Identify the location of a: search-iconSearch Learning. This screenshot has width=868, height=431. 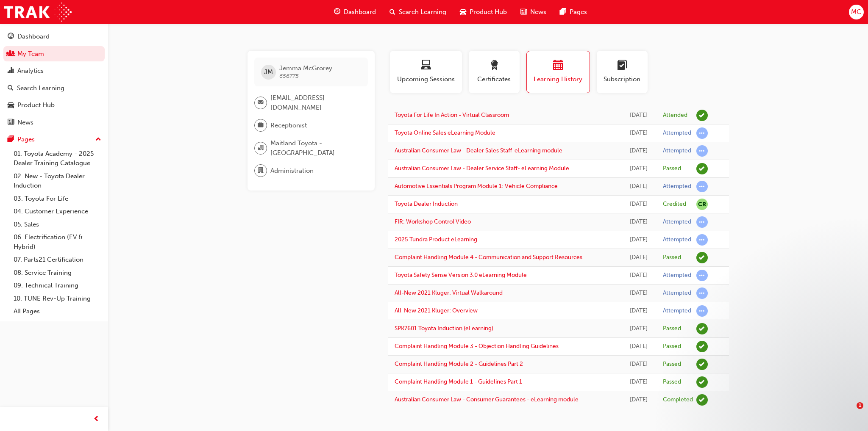
(418, 12).